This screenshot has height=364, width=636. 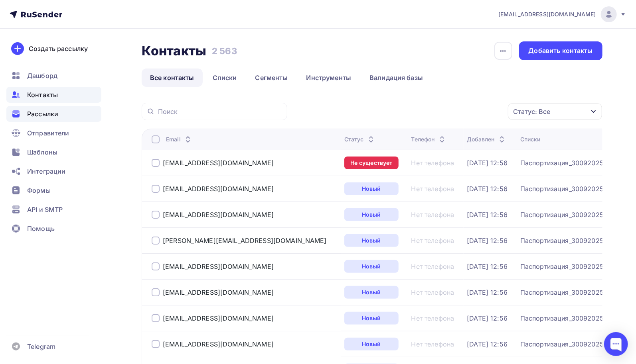 I want to click on a: Сегменты, so click(x=272, y=78).